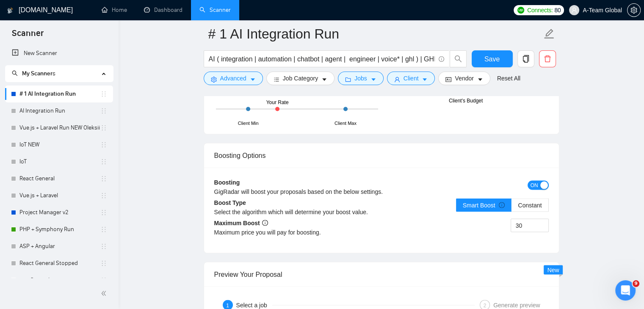  Describe the element at coordinates (59, 179) in the screenshot. I see `li: React General` at that location.